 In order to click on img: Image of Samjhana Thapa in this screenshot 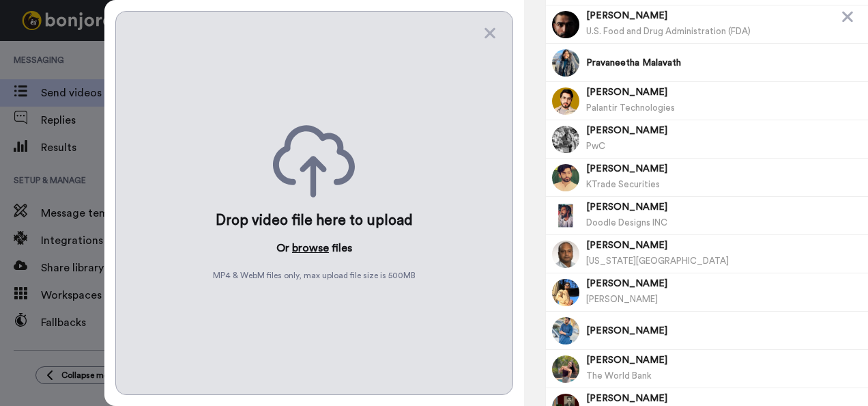, I will do `click(566, 369)`.